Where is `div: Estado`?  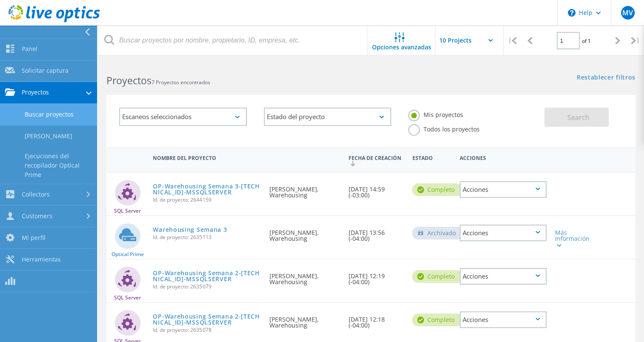 div: Estado is located at coordinates (432, 157).